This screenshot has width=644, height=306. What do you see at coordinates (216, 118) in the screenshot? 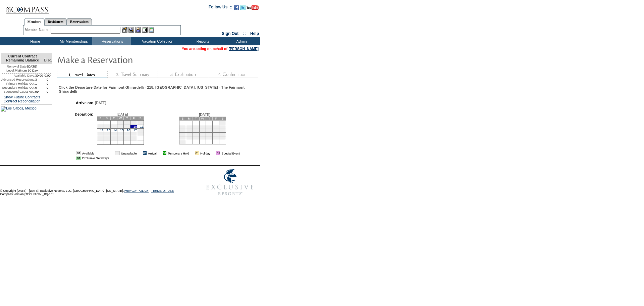
I see `td: F` at bounding box center [216, 118].